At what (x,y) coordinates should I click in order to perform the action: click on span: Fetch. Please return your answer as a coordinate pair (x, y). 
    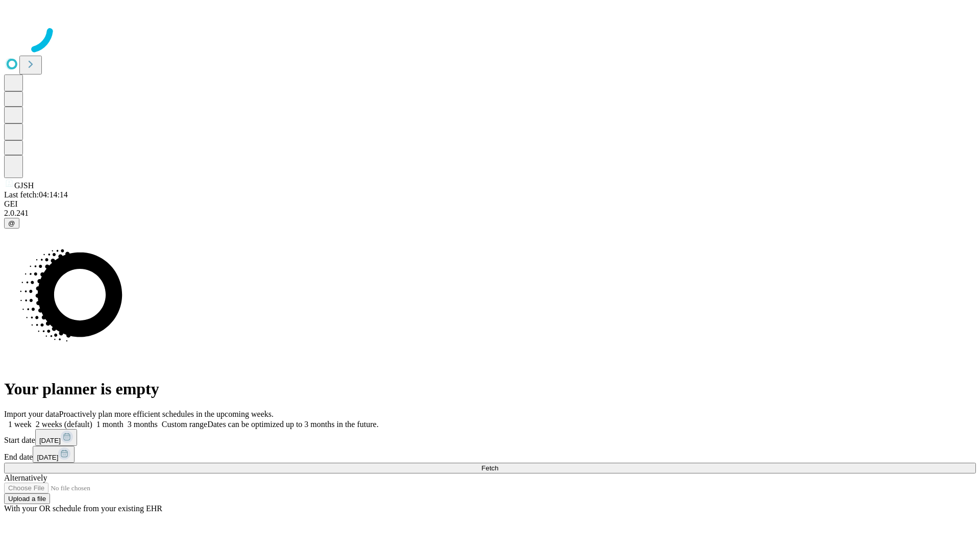
    Looking at the image, I should click on (490, 468).